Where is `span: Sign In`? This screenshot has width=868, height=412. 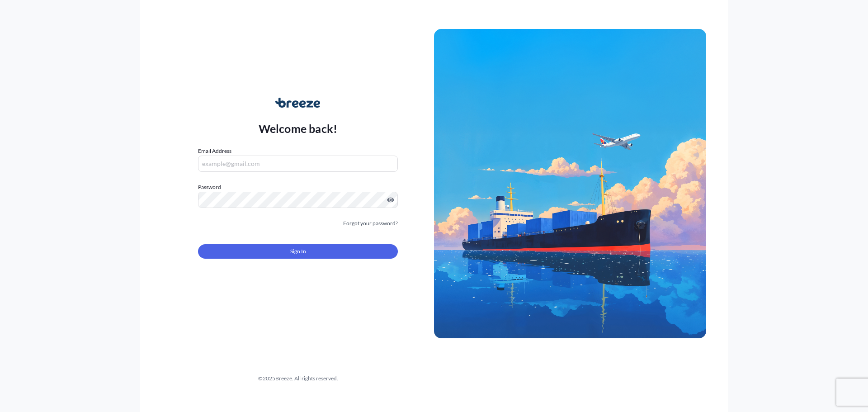
span: Sign In is located at coordinates (298, 252).